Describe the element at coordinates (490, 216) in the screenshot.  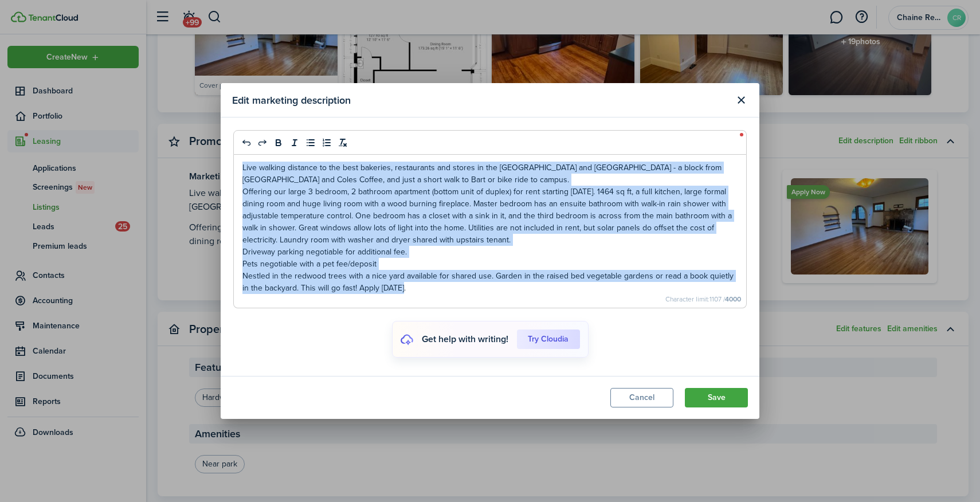
I see `p: Offering our large 3 bedroom, 2 bathroom apartment (bottom unit of duplex) for rent starting [DAT...` at that location.